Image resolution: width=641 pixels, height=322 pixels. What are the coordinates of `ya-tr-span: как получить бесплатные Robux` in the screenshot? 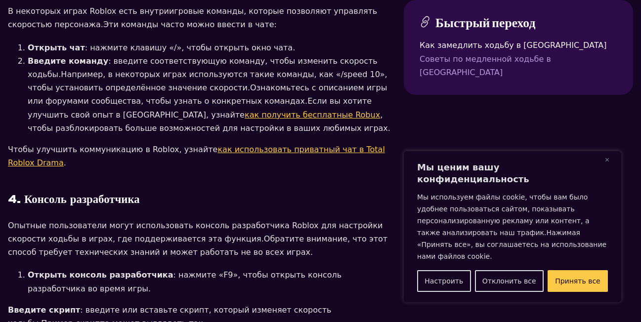 It's located at (312, 115).